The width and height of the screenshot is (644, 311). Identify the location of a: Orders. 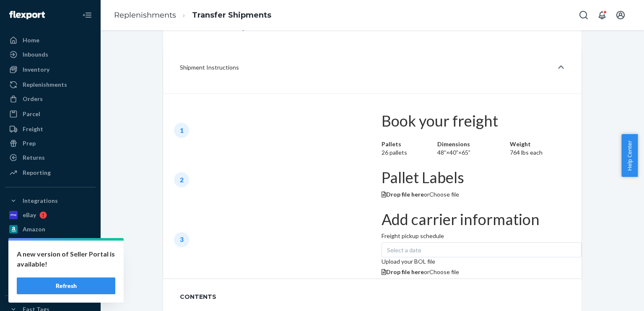
(51, 99).